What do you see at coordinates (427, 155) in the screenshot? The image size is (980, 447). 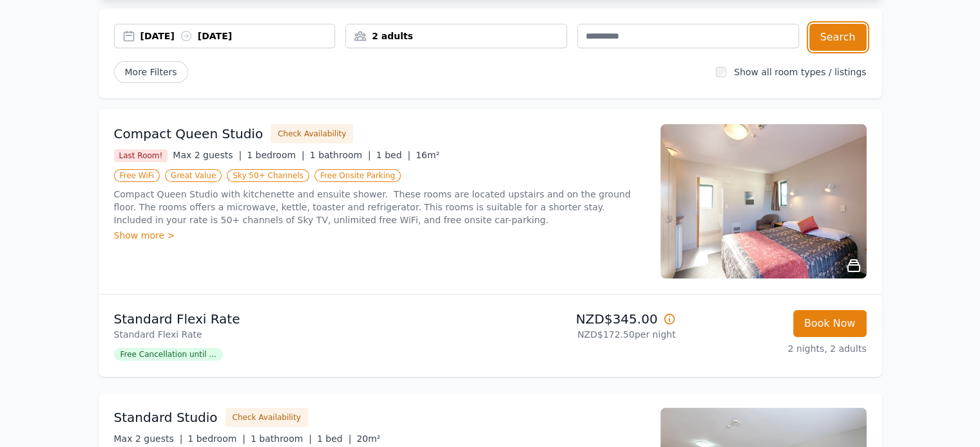 I see `span: 16m²` at bounding box center [427, 155].